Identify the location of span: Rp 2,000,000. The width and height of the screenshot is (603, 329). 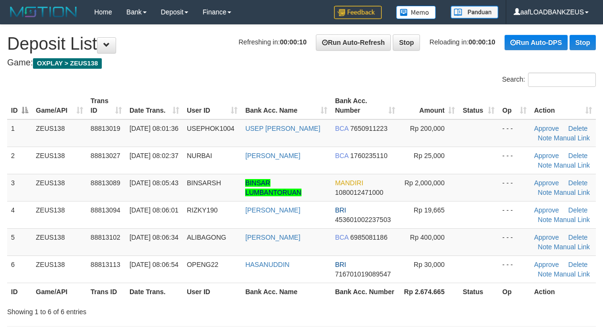
(424, 183).